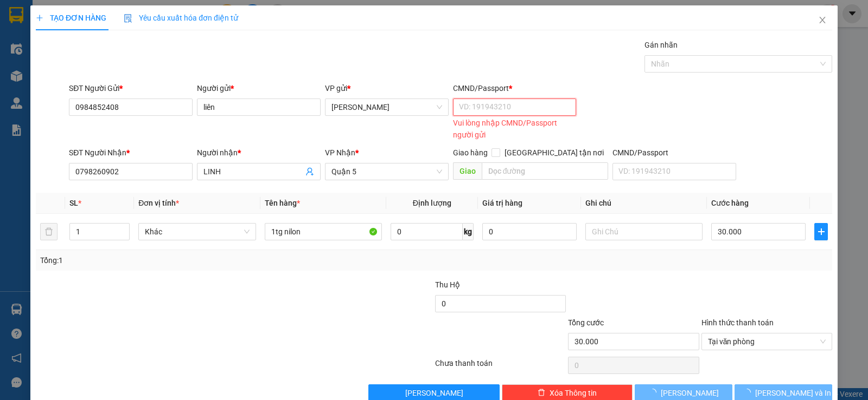 The image size is (868, 400). What do you see at coordinates (448, 285) in the screenshot?
I see `span: Thu Hộ` at bounding box center [448, 285].